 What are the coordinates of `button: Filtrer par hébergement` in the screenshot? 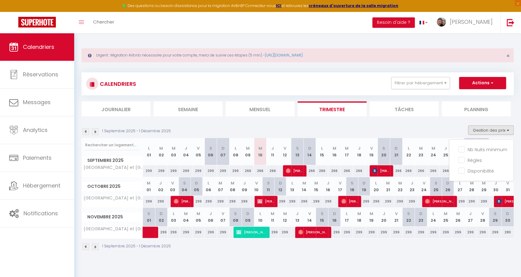 It's located at (421, 83).